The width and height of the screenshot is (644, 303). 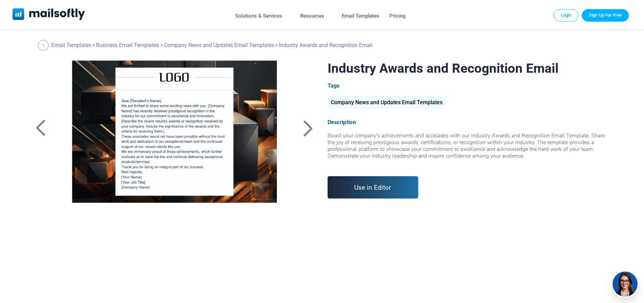 What do you see at coordinates (469, 149) in the screenshot?
I see `span: Boast your company's achievements and accolades with our Industry Awards and Recognition Email Te...` at bounding box center [469, 149].